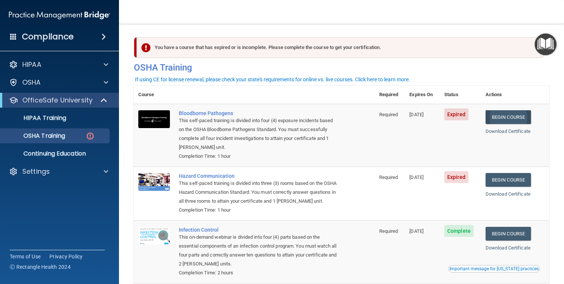 The width and height of the screenshot is (564, 284). Describe the element at coordinates (545, 44) in the screenshot. I see `button: Open Resource Center` at that location.